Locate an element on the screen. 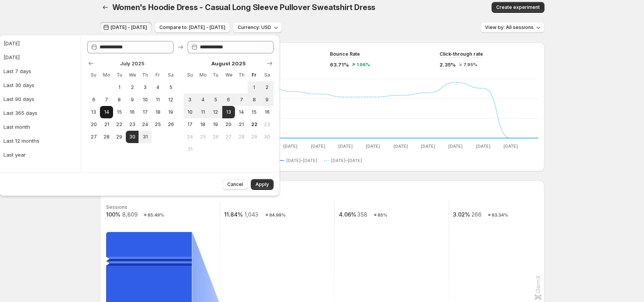 The height and width of the screenshot is (302, 644). button: Wednesday July 16 2025 is located at coordinates (132, 112).